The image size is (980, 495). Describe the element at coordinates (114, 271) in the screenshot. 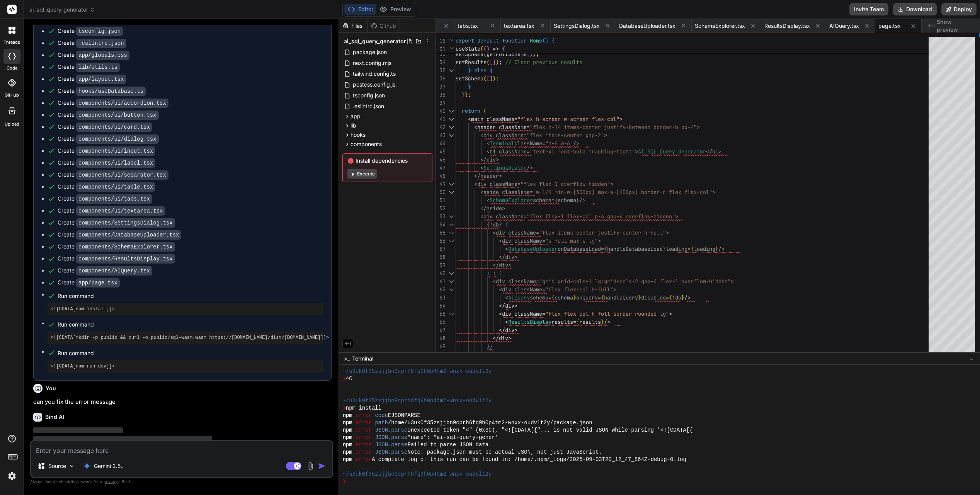

I see `code: components/AIQuery.tsx` at that location.